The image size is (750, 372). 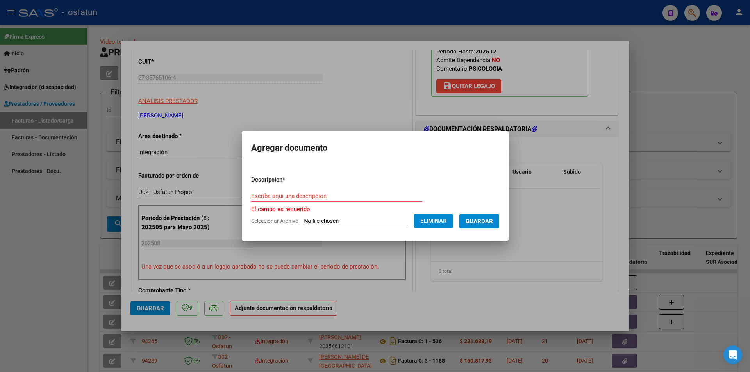 I want to click on h2: Agregar documento, so click(x=375, y=148).